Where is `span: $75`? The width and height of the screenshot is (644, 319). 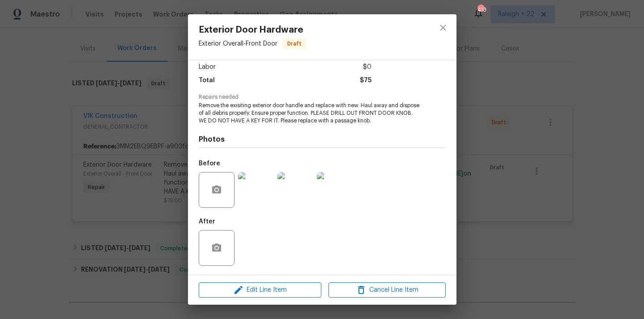
span: $75 is located at coordinates (365, 80).